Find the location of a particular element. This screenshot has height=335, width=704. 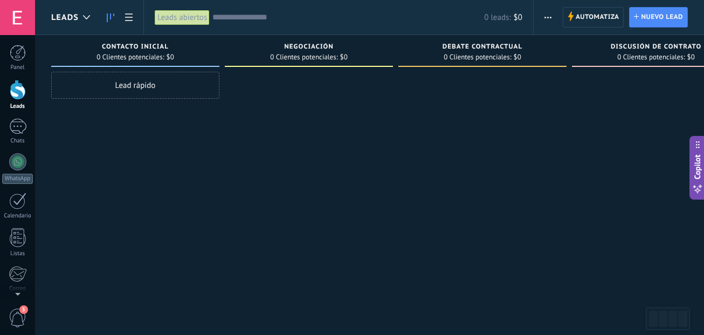

span: Leads is located at coordinates (65, 17).